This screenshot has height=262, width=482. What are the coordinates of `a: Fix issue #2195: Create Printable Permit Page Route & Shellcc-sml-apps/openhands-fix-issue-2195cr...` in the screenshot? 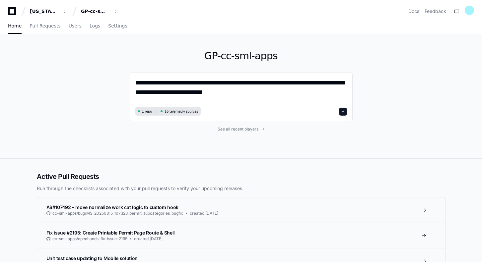 It's located at (241, 235).